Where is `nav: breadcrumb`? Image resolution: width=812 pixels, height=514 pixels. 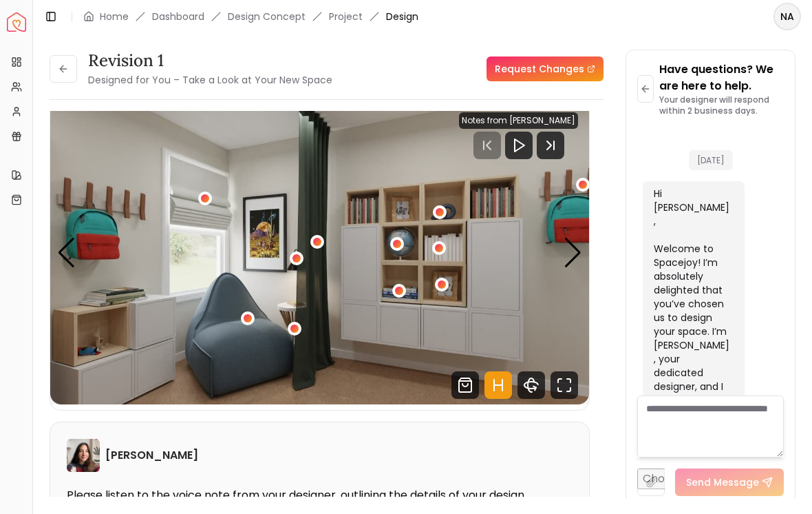 nav: breadcrumb is located at coordinates (251, 16).